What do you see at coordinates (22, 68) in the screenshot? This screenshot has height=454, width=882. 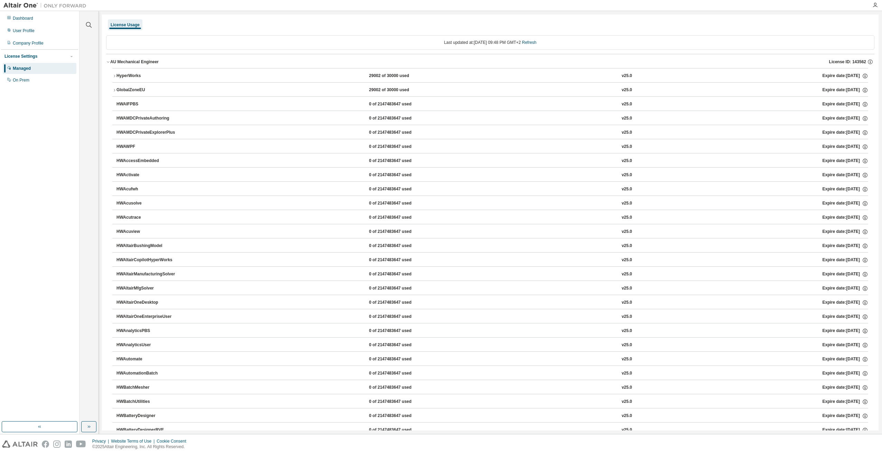 I see `div: Managed` at bounding box center [22, 68].